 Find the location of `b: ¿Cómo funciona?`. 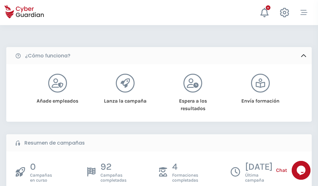

b: ¿Cómo funciona? is located at coordinates (48, 56).